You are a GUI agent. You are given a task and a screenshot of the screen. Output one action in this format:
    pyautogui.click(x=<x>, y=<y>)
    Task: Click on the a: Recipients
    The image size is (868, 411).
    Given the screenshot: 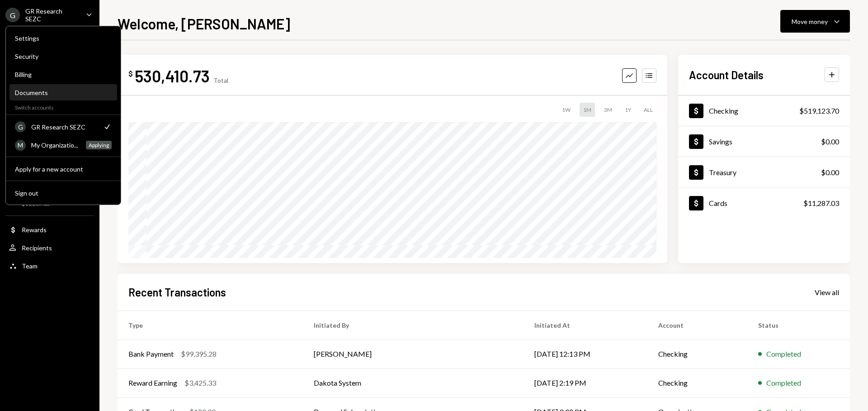 What is the action you would take?
    pyautogui.click(x=50, y=248)
    